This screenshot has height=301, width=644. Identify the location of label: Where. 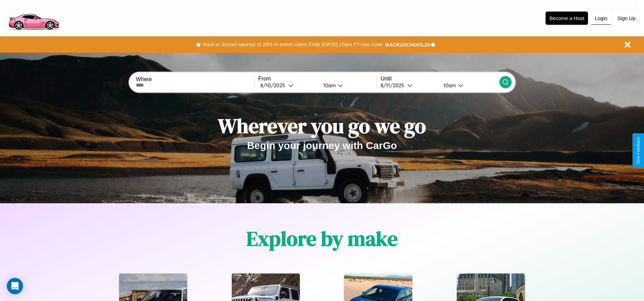
(195, 79).